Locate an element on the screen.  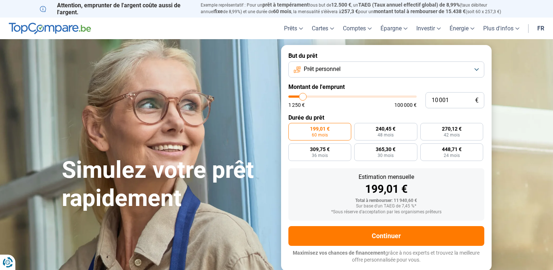
label: But du prêt is located at coordinates (386, 56).